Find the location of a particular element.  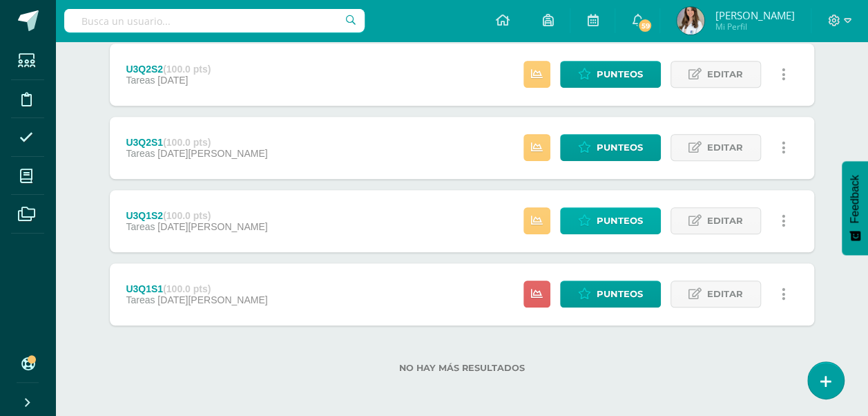

img: a3485d9babf22a770558c2c8050e4d4d.png is located at coordinates (691, 21).